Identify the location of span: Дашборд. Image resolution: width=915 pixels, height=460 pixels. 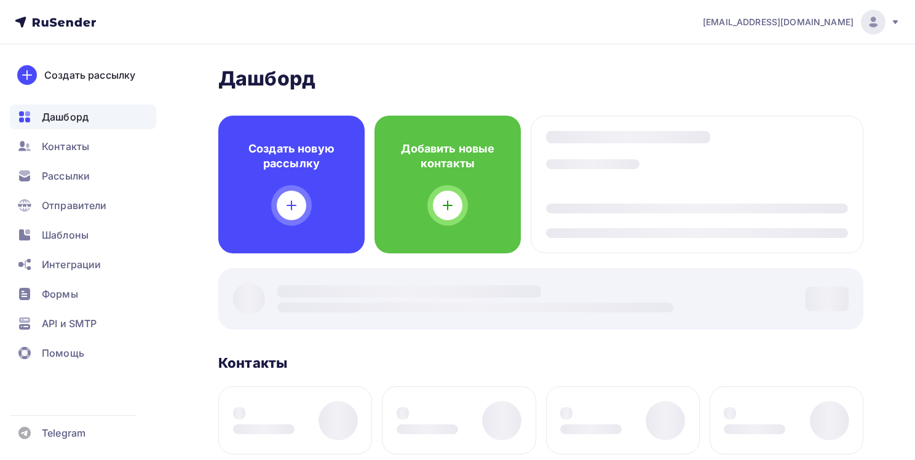
(65, 117).